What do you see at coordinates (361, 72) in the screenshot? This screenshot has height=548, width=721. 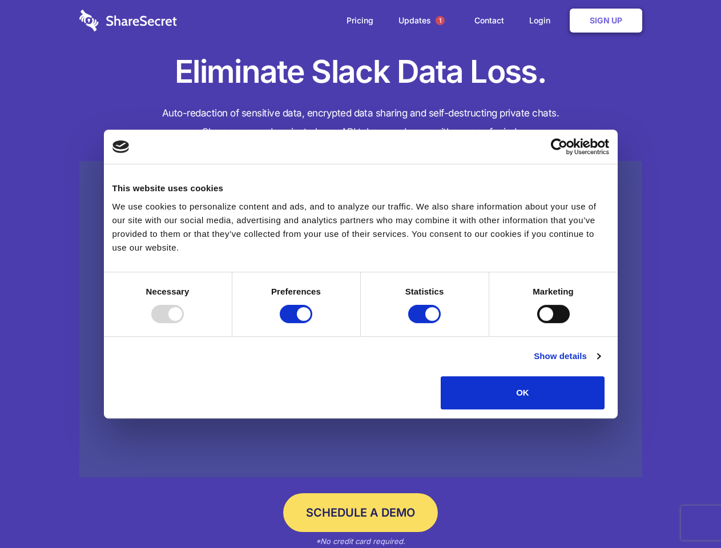 I see `h1: Eliminate Slack Data Loss.` at bounding box center [361, 72].